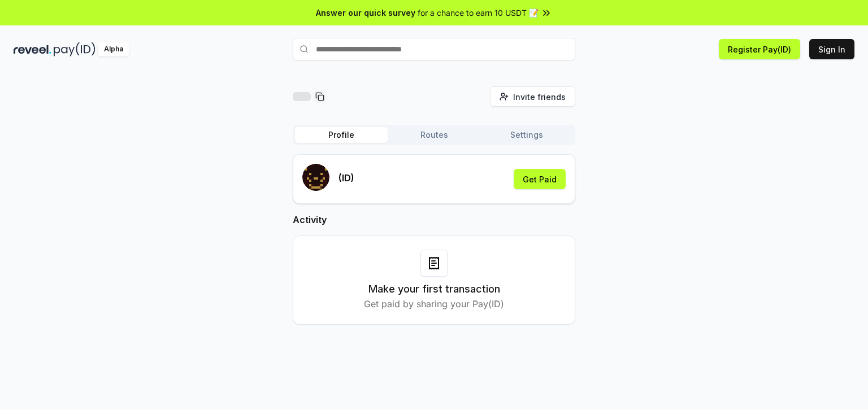 This screenshot has height=410, width=868. What do you see at coordinates (526, 135) in the screenshot?
I see `button: Settings` at bounding box center [526, 135].